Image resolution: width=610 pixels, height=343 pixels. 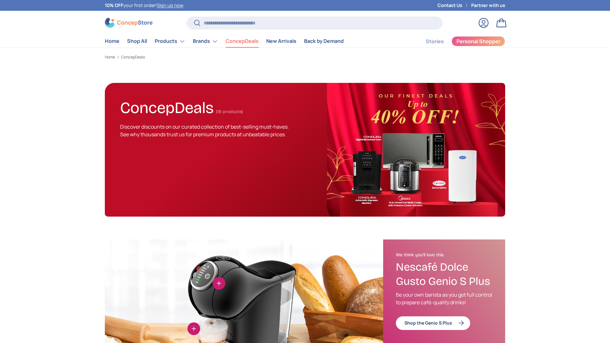 I want to click on span: Personal Shopper, so click(x=478, y=41).